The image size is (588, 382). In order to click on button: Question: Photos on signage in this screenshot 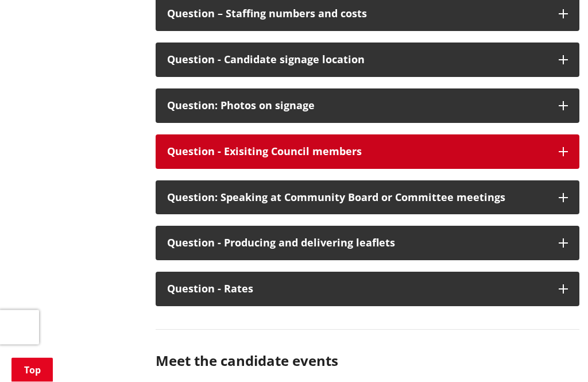, I will do `click(367, 106)`.